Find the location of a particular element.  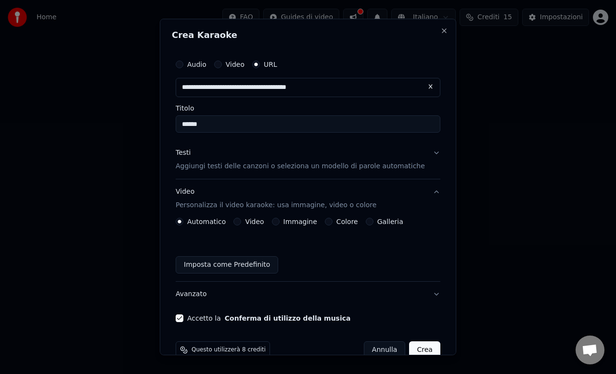

button: TestiAggiungi testi delle canzoni o seleziona un modello di parole automatiche is located at coordinates (308, 160).